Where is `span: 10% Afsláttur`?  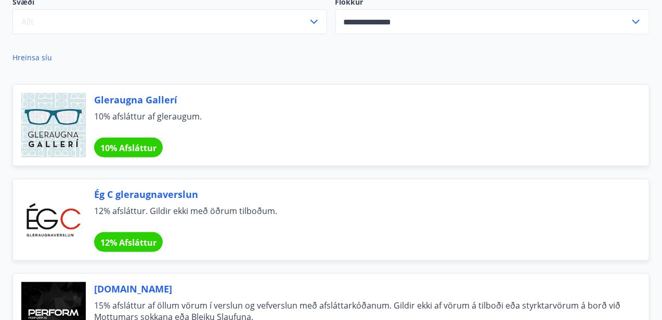 span: 10% Afsláttur is located at coordinates (128, 148).